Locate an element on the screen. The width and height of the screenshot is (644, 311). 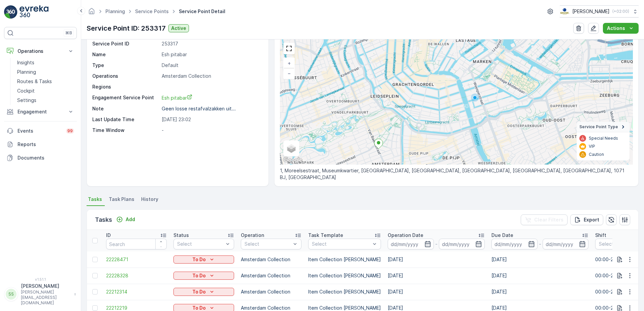
p: Insights is located at coordinates (26, 63).